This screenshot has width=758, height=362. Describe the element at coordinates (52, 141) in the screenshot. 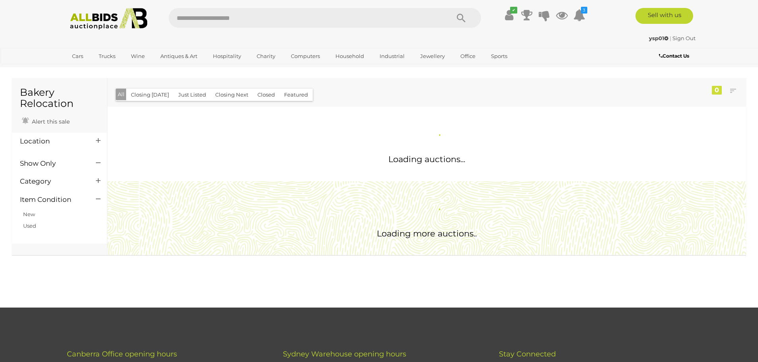

I see `h4: Location` at that location.